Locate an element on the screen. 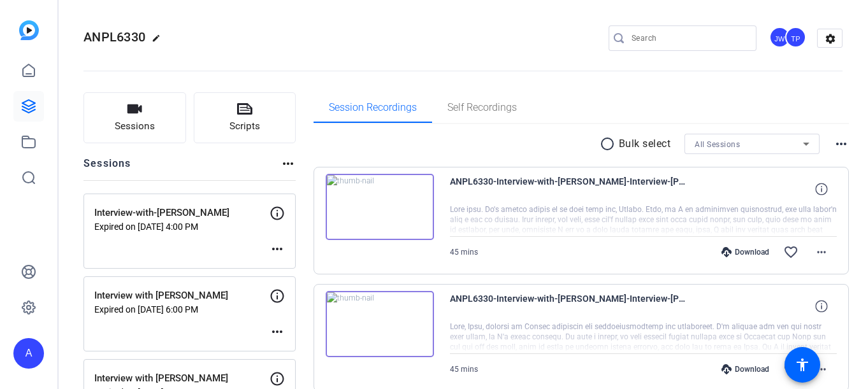 The height and width of the screenshot is (389, 868). span: Self Recordings is located at coordinates (482, 108).